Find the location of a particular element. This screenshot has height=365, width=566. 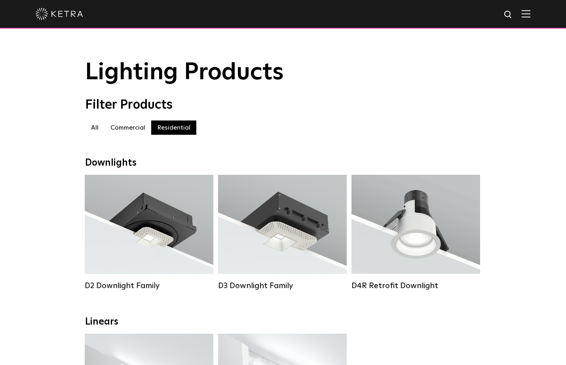

a: D3 Downlight Family Lumen Output:700 / 900 / 1100Colors:White / Black / Silver / Bronze / Paintab... is located at coordinates (282, 232).